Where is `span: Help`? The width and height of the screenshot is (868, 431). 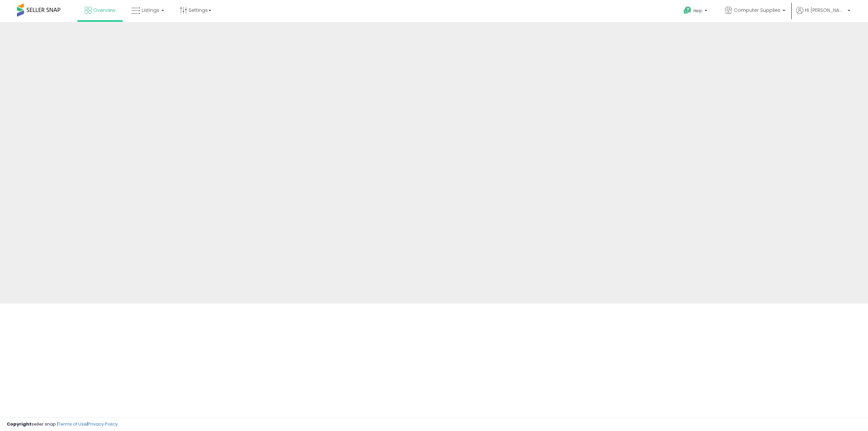 span: Help is located at coordinates (698, 10).